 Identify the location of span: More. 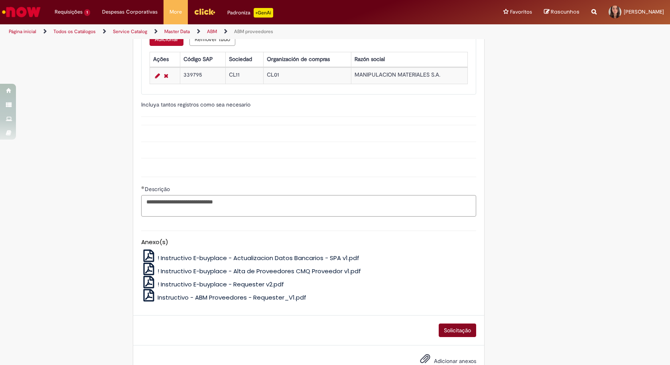
(175, 12).